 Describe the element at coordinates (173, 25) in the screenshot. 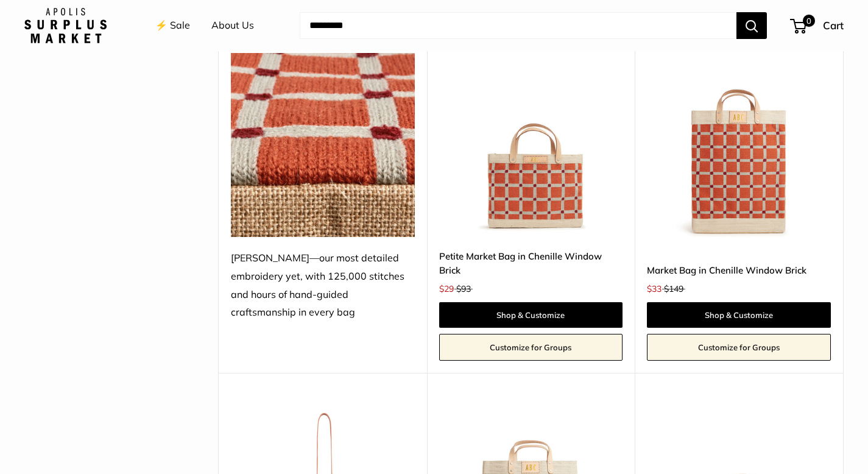

I see `a: ⚡️ Sale` at that location.